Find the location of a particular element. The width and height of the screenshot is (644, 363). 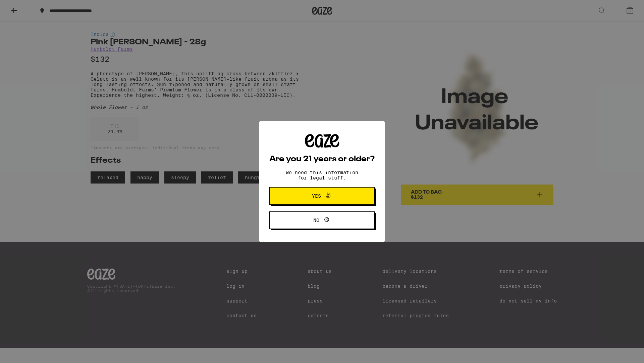

button: Yes is located at coordinates (322, 196).